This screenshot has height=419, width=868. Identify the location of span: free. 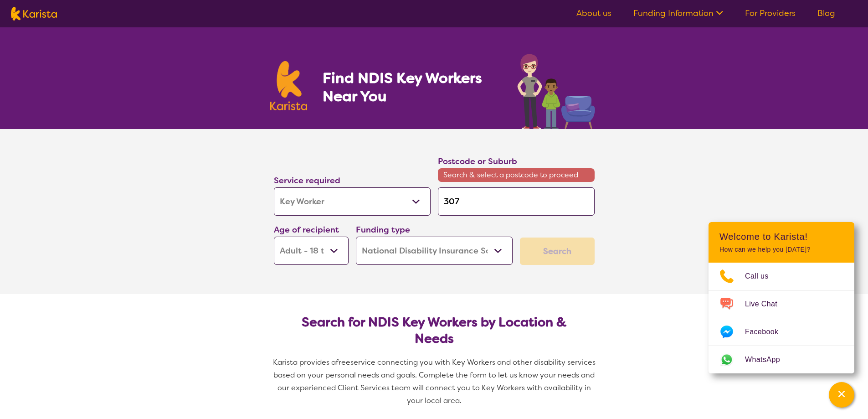
(343, 362).